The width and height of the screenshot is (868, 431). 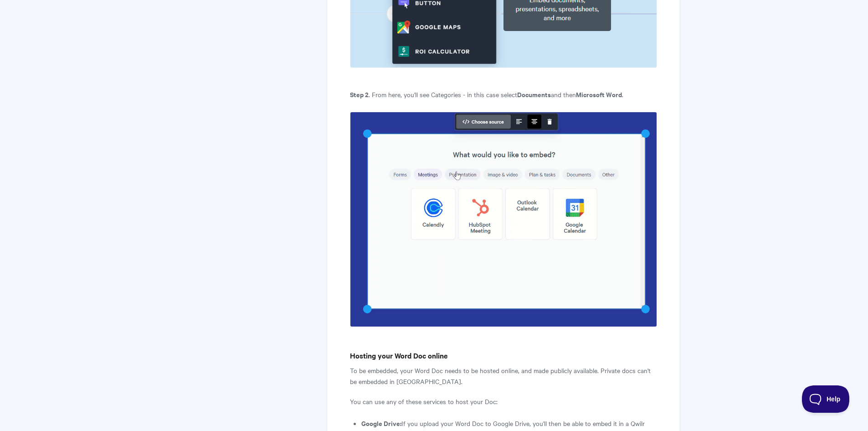 What do you see at coordinates (503, 401) in the screenshot?
I see `p: You can use any of these services to host your Doc:` at bounding box center [503, 401].